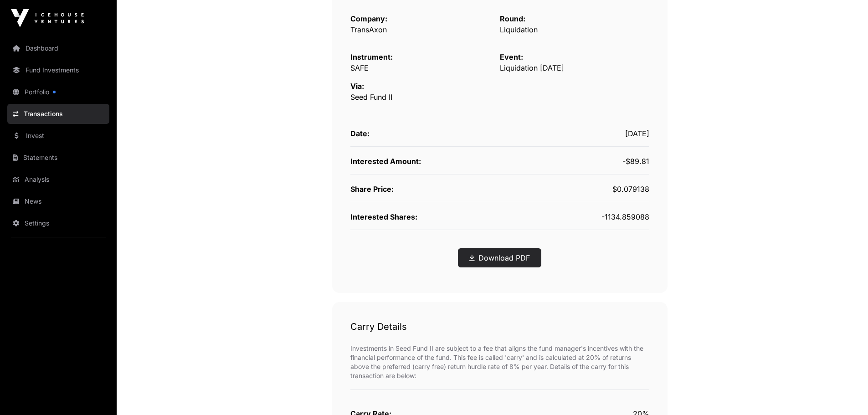 Image resolution: width=868 pixels, height=415 pixels. Describe the element at coordinates (574, 189) in the screenshot. I see `div: $0.079138` at that location.